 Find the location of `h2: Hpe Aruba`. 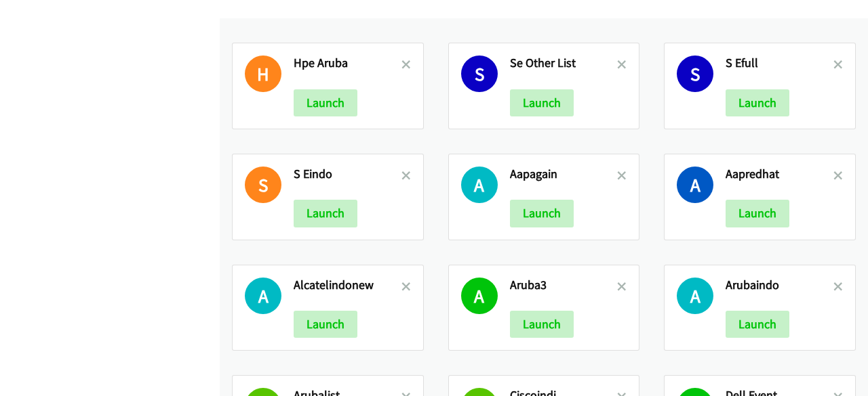

h2: Hpe Aruba is located at coordinates (347, 63).